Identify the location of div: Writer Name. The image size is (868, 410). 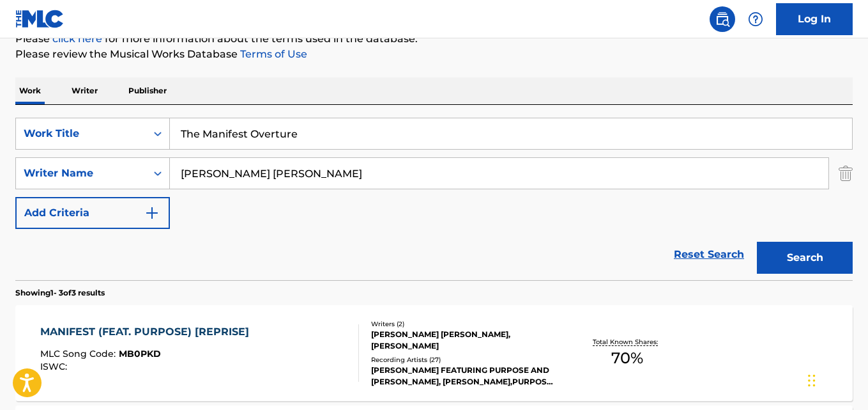
(81, 173).